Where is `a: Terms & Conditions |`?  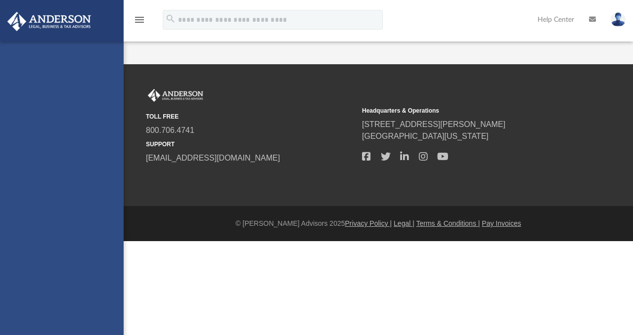 a: Terms & Conditions | is located at coordinates (448, 223).